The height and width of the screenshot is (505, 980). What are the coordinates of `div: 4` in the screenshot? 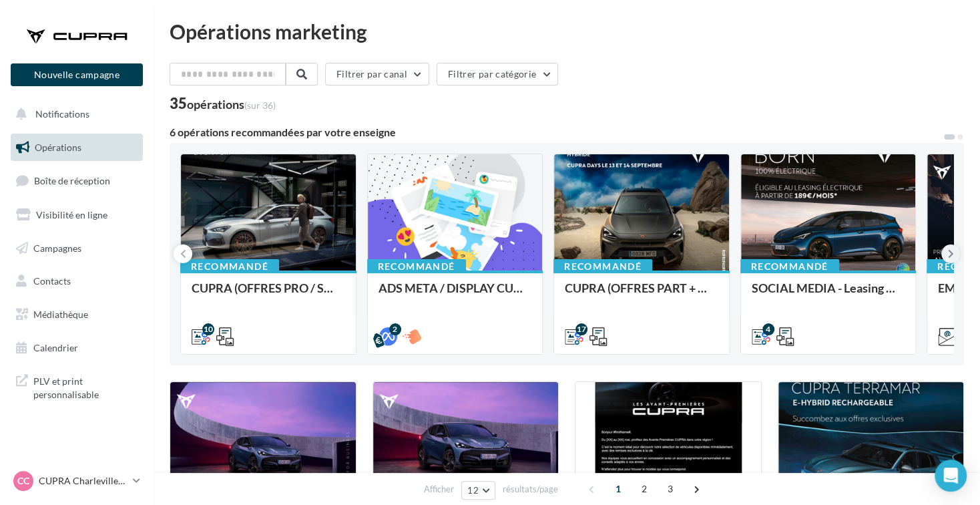 It's located at (769, 330).